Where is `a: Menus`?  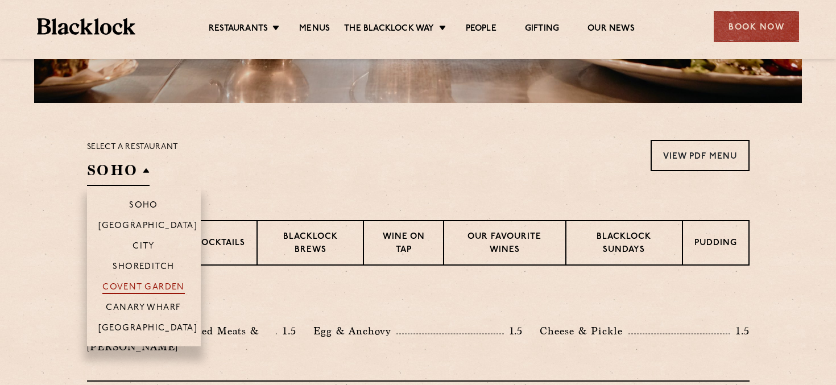
a: Menus is located at coordinates (314, 30).